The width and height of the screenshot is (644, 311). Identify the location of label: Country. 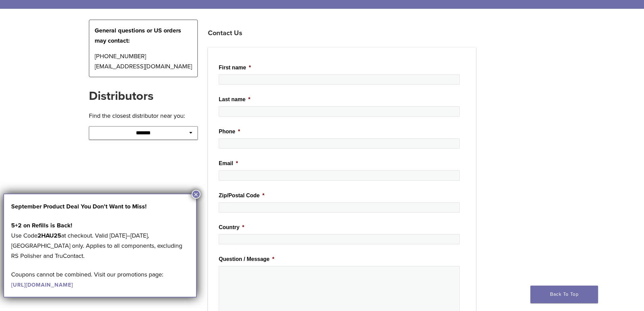
(232, 227).